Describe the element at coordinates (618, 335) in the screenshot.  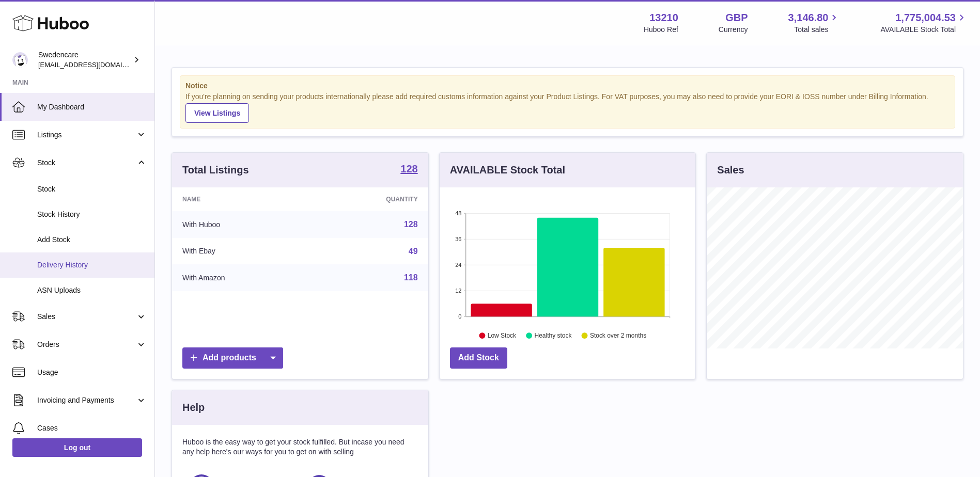
I see `text: Stock over 2 months` at that location.